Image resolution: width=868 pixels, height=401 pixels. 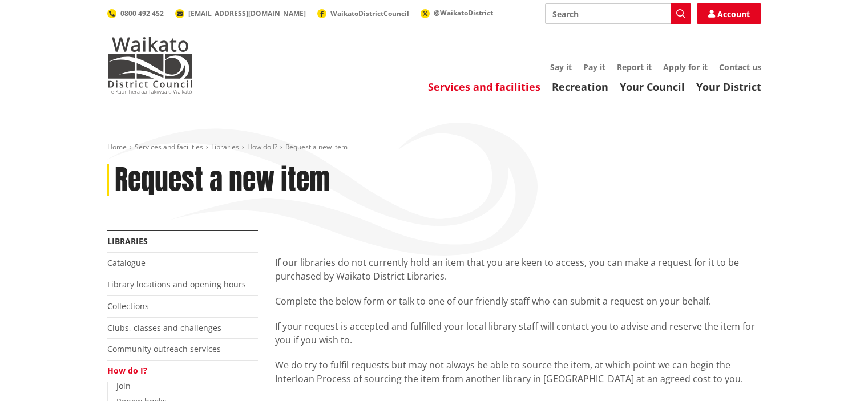 I want to click on a: Your Council, so click(x=653, y=86).